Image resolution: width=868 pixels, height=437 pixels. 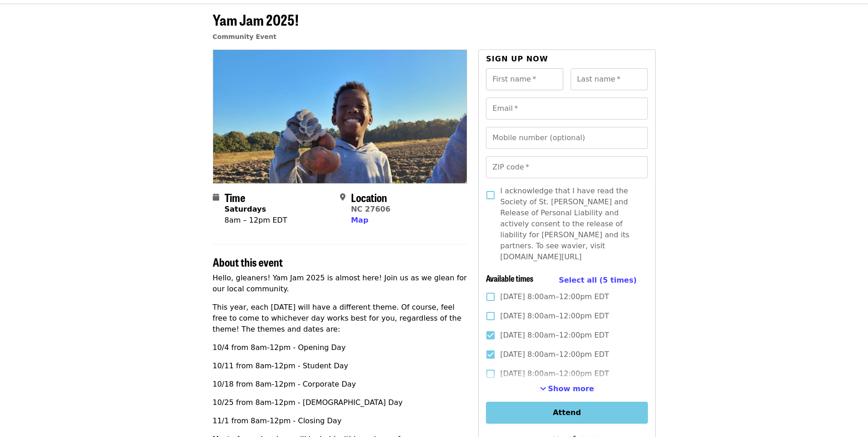 What do you see at coordinates (598, 280) in the screenshot?
I see `button: Select all (5 times)` at bounding box center [598, 280].